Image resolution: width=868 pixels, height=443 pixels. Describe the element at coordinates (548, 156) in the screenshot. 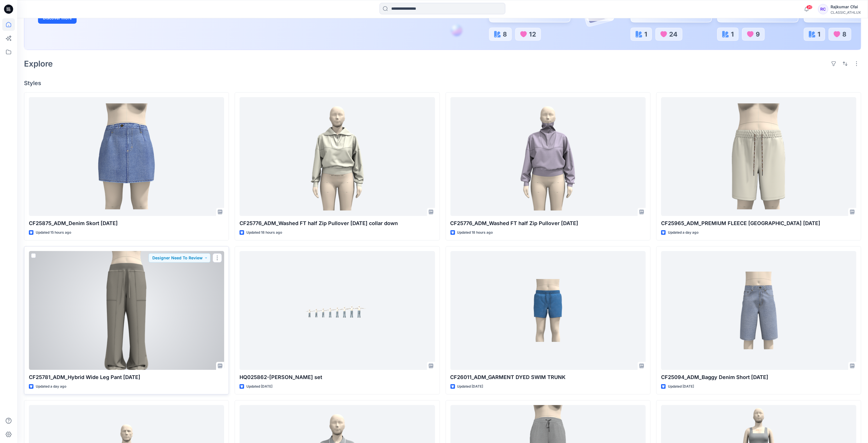

I see `a: CF25776_ADM_Washed FT half Zip Pullover 25AUG25` at that location.